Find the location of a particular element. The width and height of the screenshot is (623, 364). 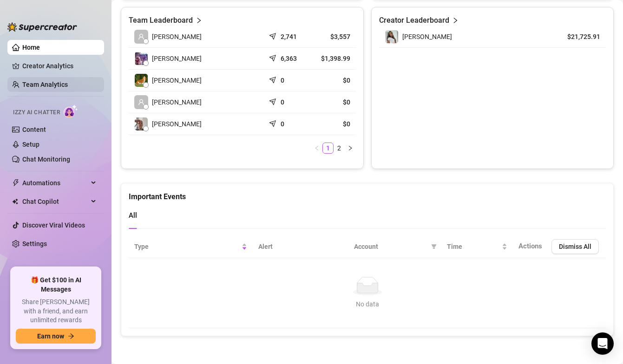

a: 1 is located at coordinates (328, 148).